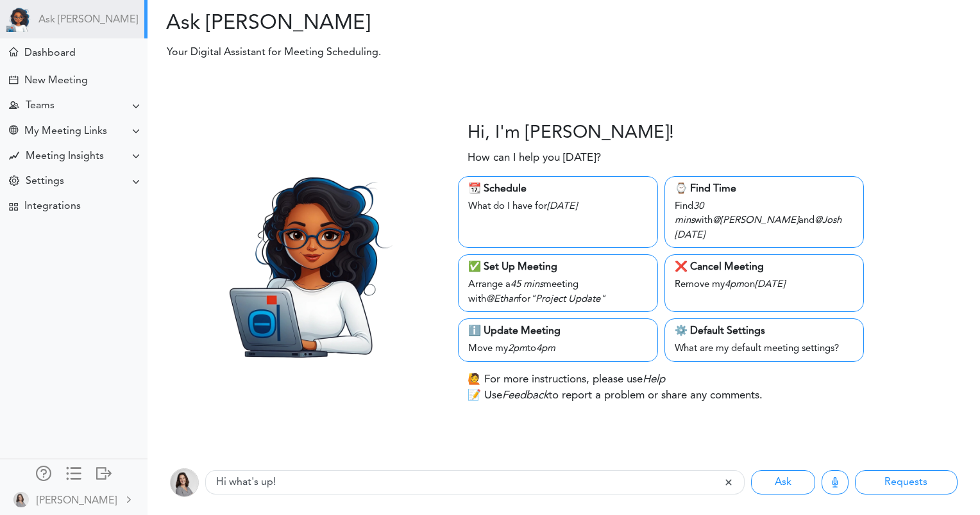 This screenshot has height=515, width=980. Describe the element at coordinates (53, 206) in the screenshot. I see `div: Integrations` at that location.